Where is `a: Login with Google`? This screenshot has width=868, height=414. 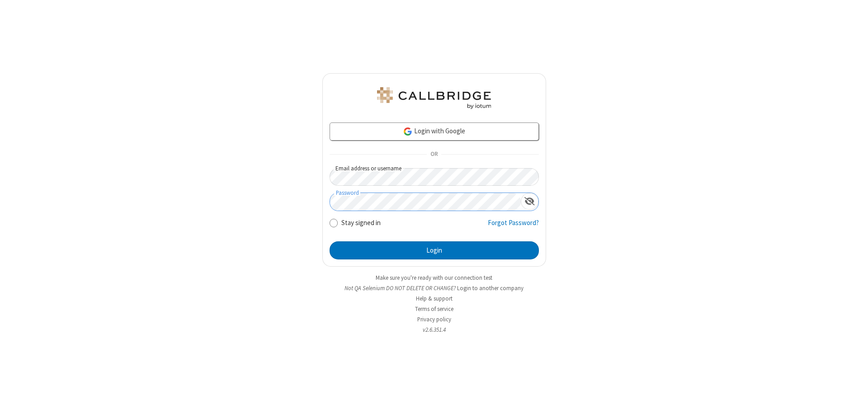 a: Login with Google is located at coordinates (434, 132).